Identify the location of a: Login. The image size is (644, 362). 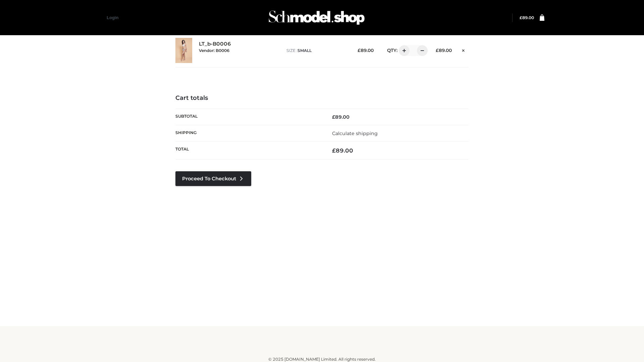
(113, 18).